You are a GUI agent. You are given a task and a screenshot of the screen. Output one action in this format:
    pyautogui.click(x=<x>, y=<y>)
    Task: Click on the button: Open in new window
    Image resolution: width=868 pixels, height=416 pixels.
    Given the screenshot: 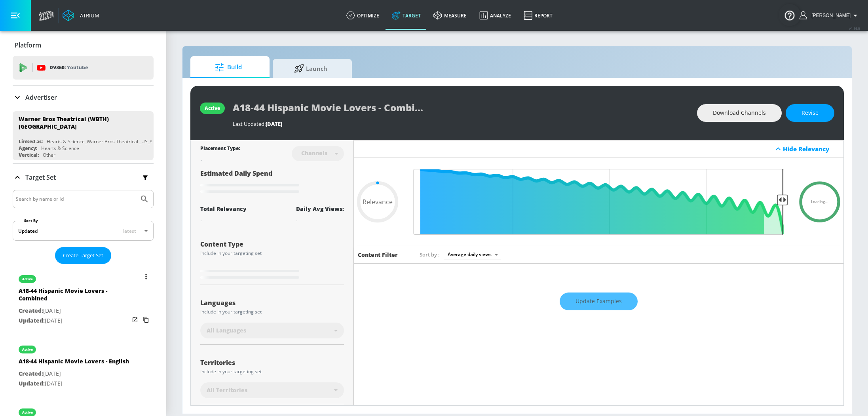 What is the action you would take?
    pyautogui.click(x=135, y=320)
    